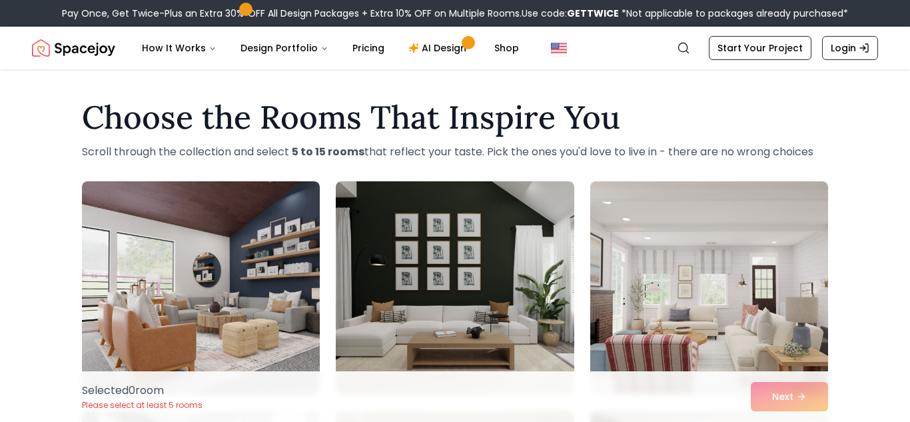 The height and width of the screenshot is (422, 910). Describe the element at coordinates (179, 48) in the screenshot. I see `button: How It Works` at that location.